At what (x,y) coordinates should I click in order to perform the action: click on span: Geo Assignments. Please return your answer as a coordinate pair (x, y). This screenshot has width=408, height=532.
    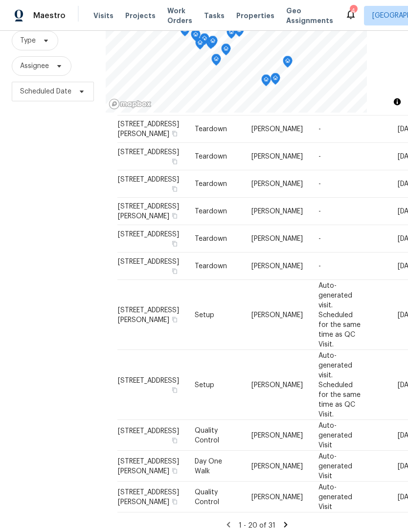
    Looking at the image, I should click on (310, 16).